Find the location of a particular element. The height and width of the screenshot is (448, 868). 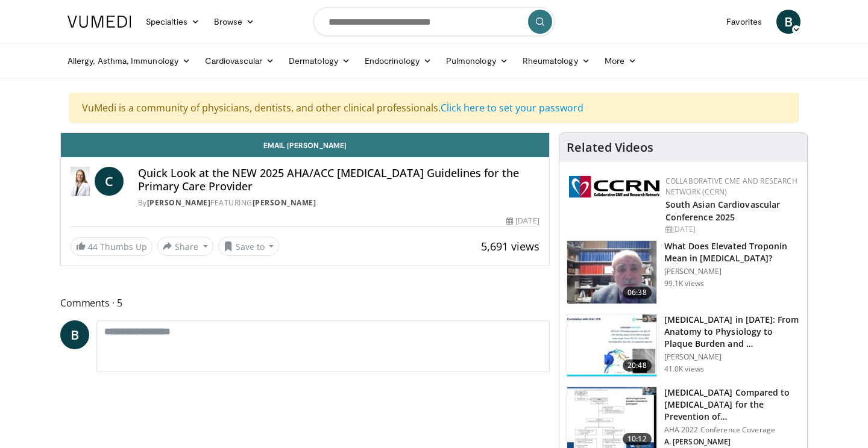

p: 41.0K views is located at coordinates (685, 369).